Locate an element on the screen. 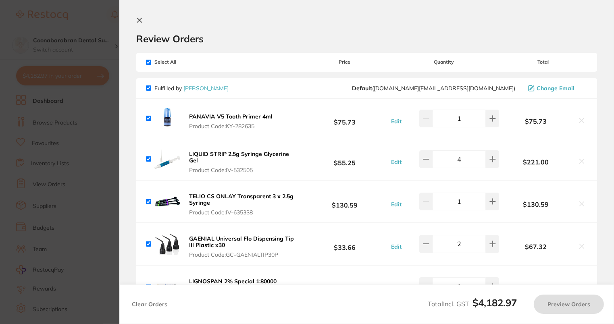 This screenshot has width=614, height=324. b: LIQUID STRIP 2.5g Syringe Glycerine Gel is located at coordinates (239, 157).